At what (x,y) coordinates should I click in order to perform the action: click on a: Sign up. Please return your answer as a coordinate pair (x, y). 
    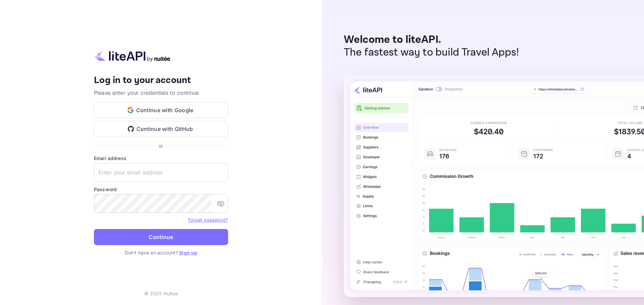
    Looking at the image, I should click on (188, 252).